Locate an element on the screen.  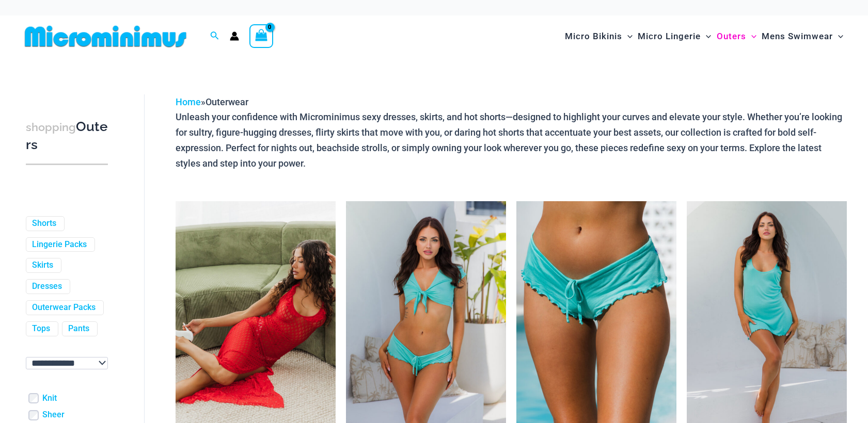
select: wpc-taxonomy-pa_color-745982 is located at coordinates (67, 364).